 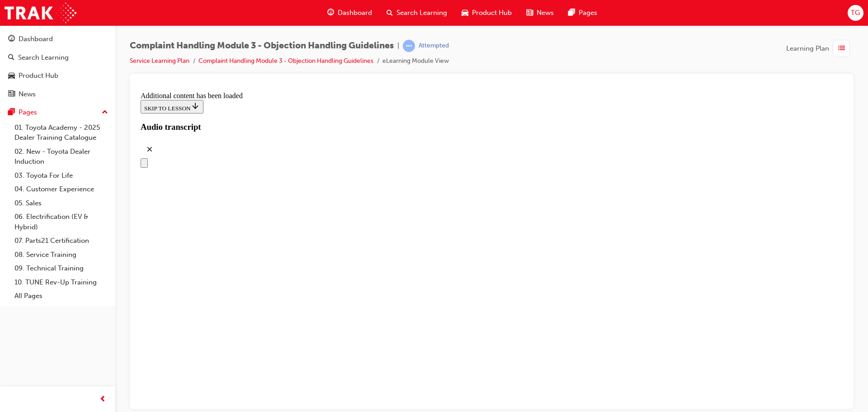 What do you see at coordinates (57, 112) in the screenshot?
I see `button: Pages` at bounding box center [57, 112].